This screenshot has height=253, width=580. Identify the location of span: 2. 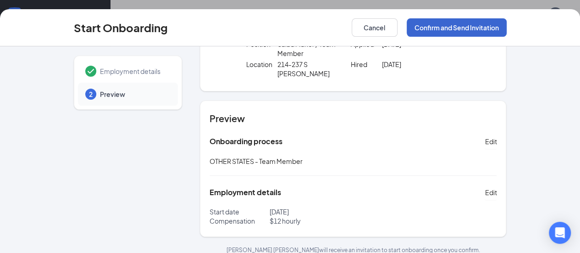
(91, 94).